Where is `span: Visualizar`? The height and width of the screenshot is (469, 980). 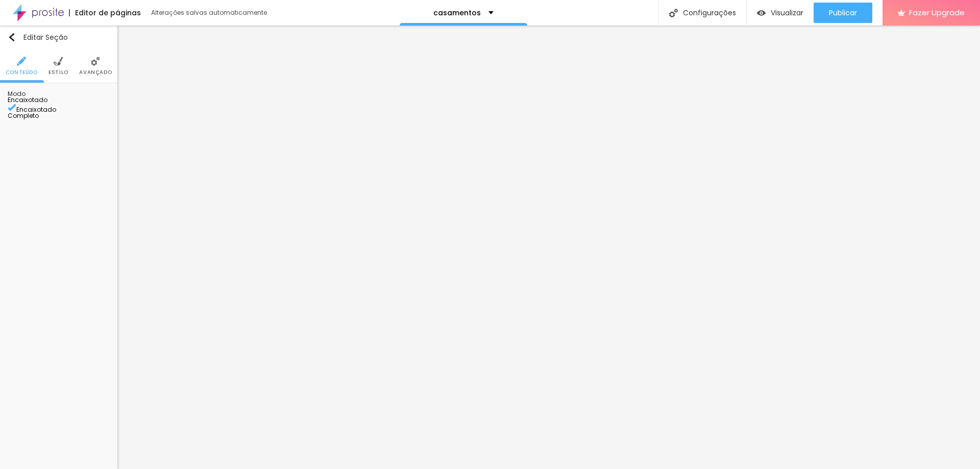 span: Visualizar is located at coordinates (787, 13).